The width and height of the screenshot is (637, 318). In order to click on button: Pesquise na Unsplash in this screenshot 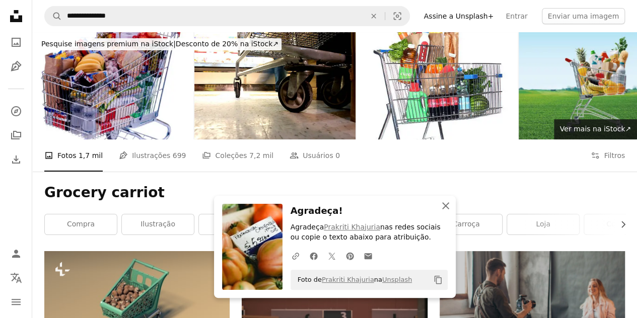, I will do `click(53, 16)`.